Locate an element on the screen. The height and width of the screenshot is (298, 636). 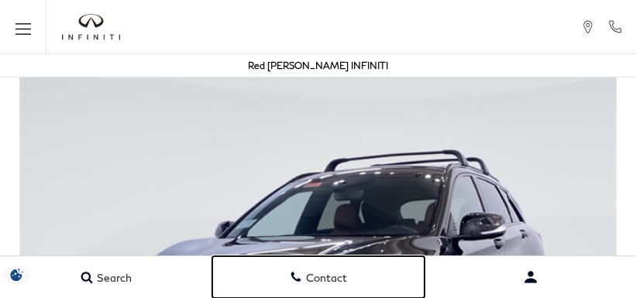
a: infiniti is located at coordinates (91, 27).